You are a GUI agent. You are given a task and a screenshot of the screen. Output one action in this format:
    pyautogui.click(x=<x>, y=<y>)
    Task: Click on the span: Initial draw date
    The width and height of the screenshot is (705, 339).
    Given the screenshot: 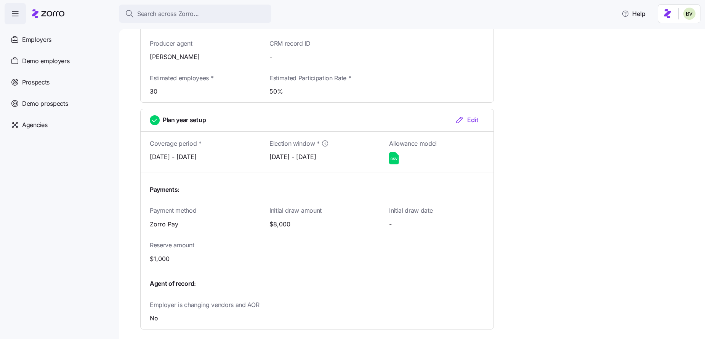 What is the action you would take?
    pyautogui.click(x=411, y=211)
    